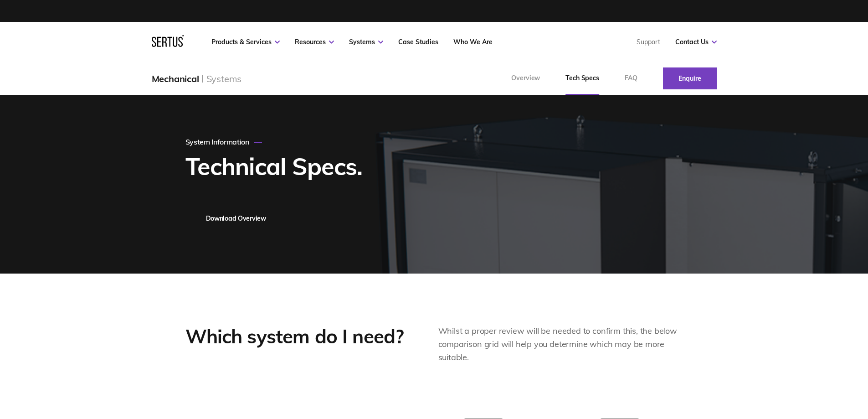 The width and height of the screenshot is (868, 419). I want to click on div: Mechanical, so click(176, 78).